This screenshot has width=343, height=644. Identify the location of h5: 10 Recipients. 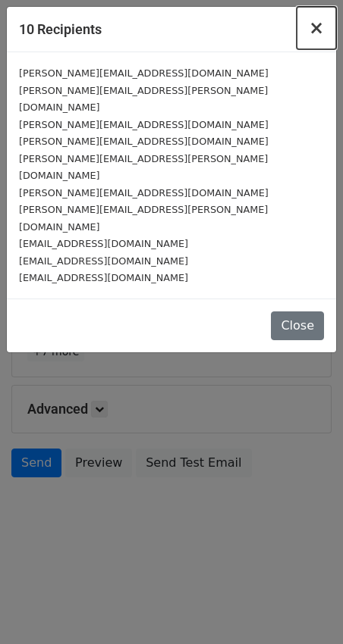
(60, 29).